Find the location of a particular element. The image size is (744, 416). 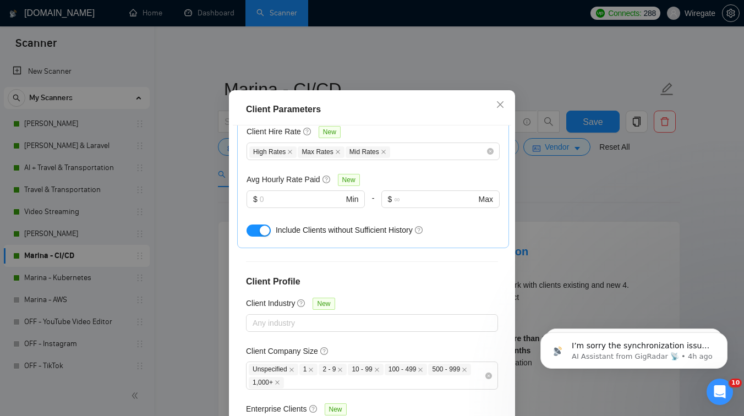

p: I’m sorry the synchronization issue is still unresolved and understand this must be frustrating. ... is located at coordinates (119, 37).